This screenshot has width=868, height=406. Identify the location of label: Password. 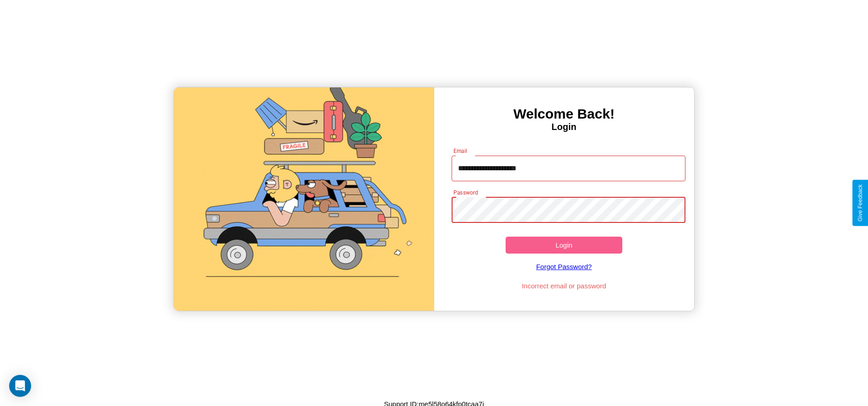
(465, 192).